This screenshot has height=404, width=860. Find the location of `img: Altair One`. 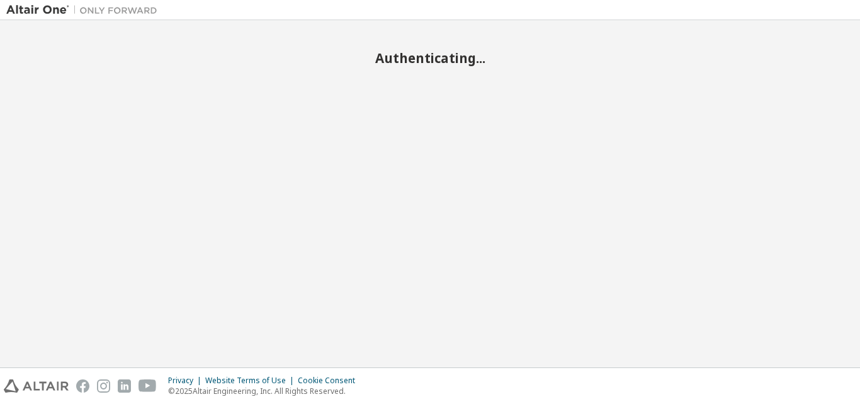

img: Altair One is located at coordinates (85, 10).